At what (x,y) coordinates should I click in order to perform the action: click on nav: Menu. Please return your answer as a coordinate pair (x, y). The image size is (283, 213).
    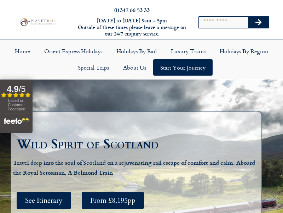
    Looking at the image, I should click on (142, 59).